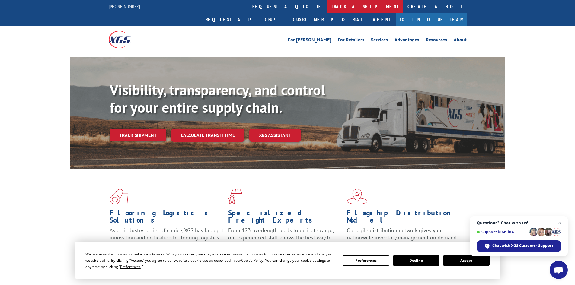 This screenshot has width=575, height=285. Describe the element at coordinates (366, 261) in the screenshot. I see `button: Preferences` at that location.